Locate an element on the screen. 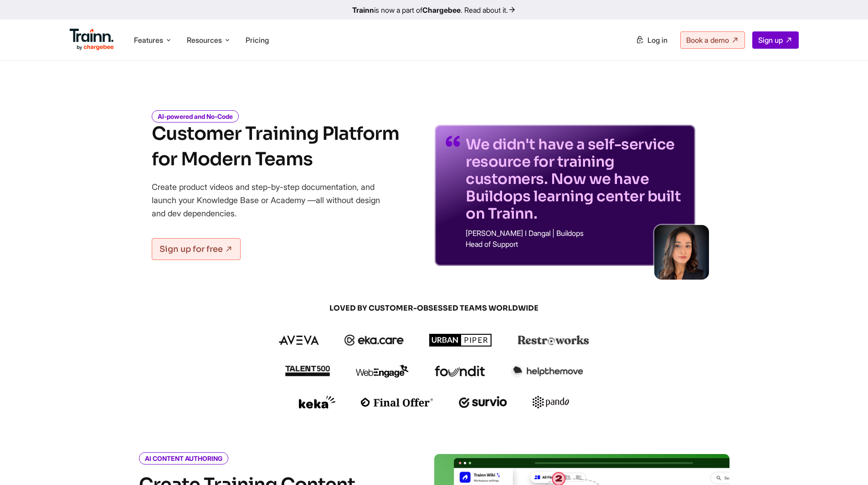 The image size is (868, 485). p: Head of Support is located at coordinates (575, 244).